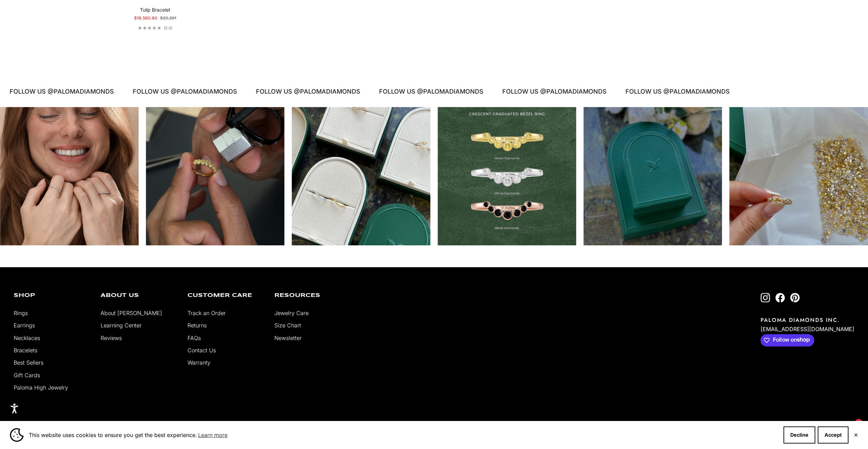 This screenshot has height=449, width=868. I want to click on p: Customer Care, so click(226, 296).